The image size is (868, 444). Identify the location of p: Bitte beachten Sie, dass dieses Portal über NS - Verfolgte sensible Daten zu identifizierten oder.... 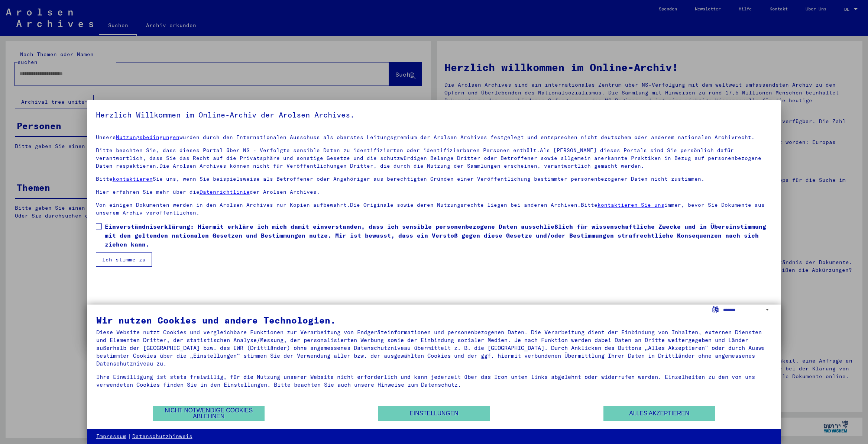
(434, 158).